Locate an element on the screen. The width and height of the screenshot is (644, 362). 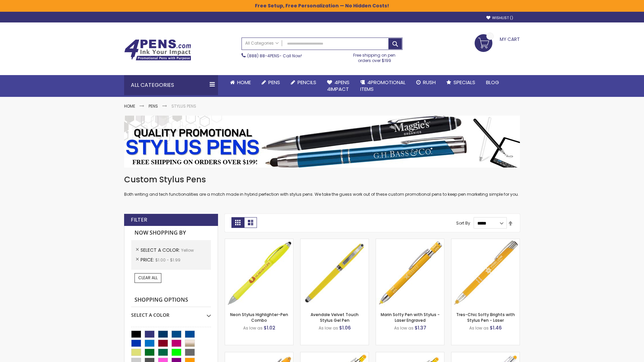
a: Marin Softy Pen with Stylus - Laser Engraved-Yellow is located at coordinates (410, 241).